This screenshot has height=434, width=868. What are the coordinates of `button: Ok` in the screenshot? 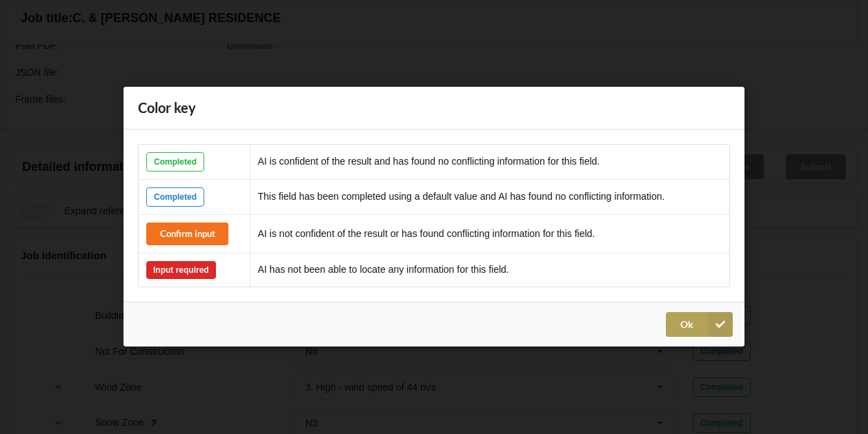 It's located at (699, 325).